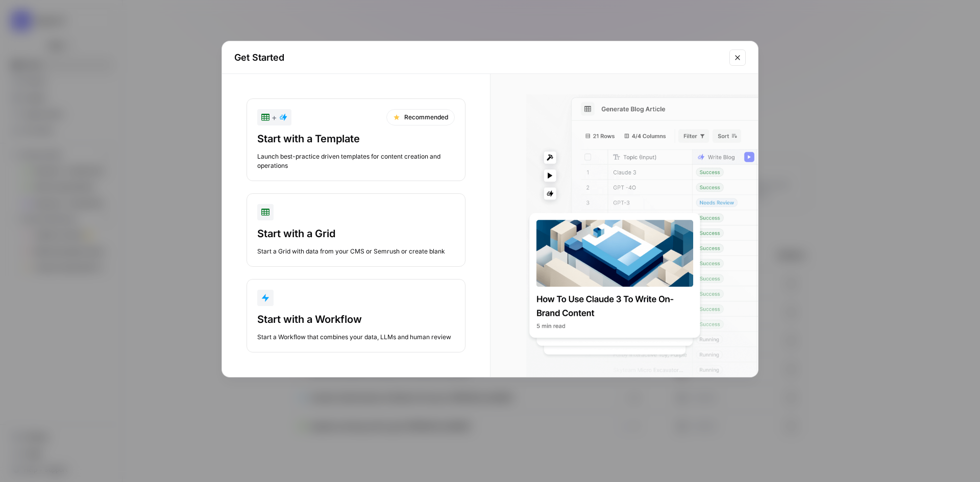 The image size is (980, 482). What do you see at coordinates (355, 337) in the screenshot?
I see `div: Start a Workflow that combines your data, LLMs and human review` at bounding box center [355, 337].